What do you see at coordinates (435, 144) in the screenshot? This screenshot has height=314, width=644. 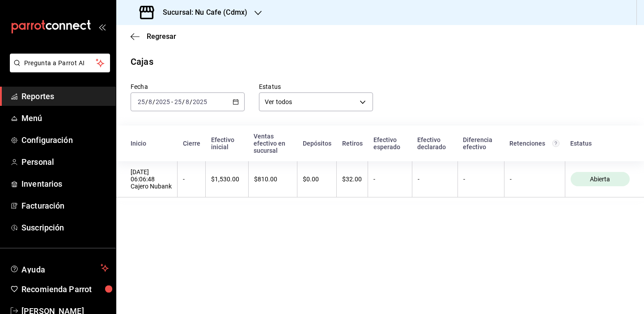 I see `div: Efectivo declarado` at bounding box center [435, 144].